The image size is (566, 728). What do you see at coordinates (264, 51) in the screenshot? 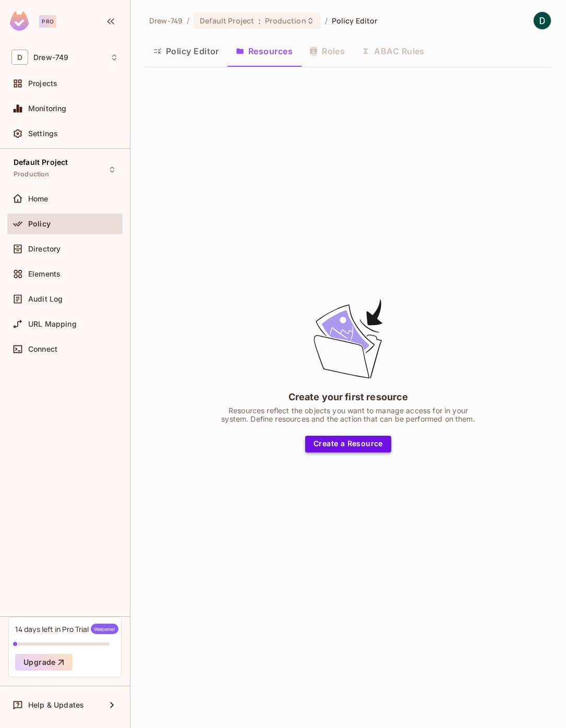
I see `button: Resources` at bounding box center [264, 51].